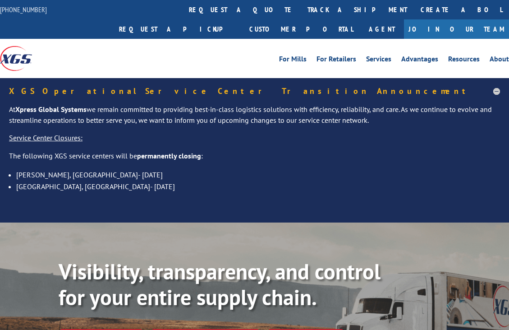 This screenshot has height=330, width=509. I want to click on a: Customer Portal, so click(301, 29).